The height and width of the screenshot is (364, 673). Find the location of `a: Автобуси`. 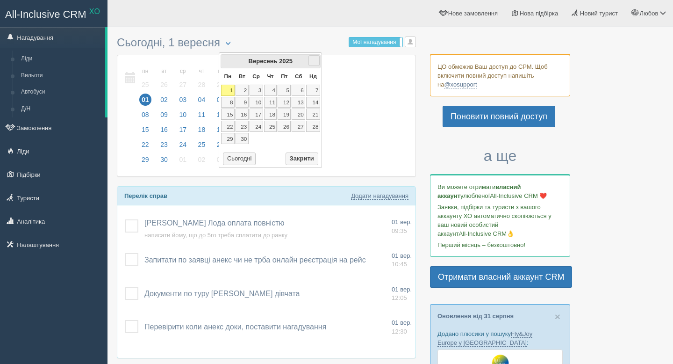

a: Автобуси is located at coordinates (61, 92).